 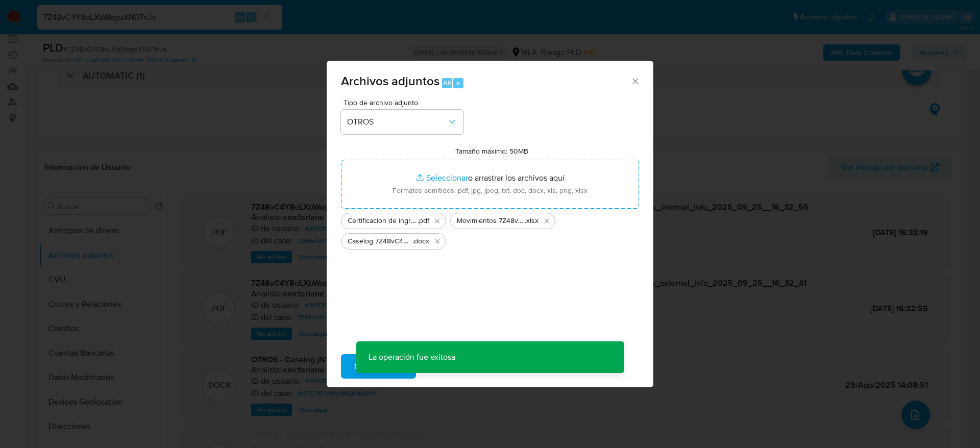 What do you see at coordinates (390, 81) in the screenshot?
I see `span: Archivos adjuntos` at bounding box center [390, 81].